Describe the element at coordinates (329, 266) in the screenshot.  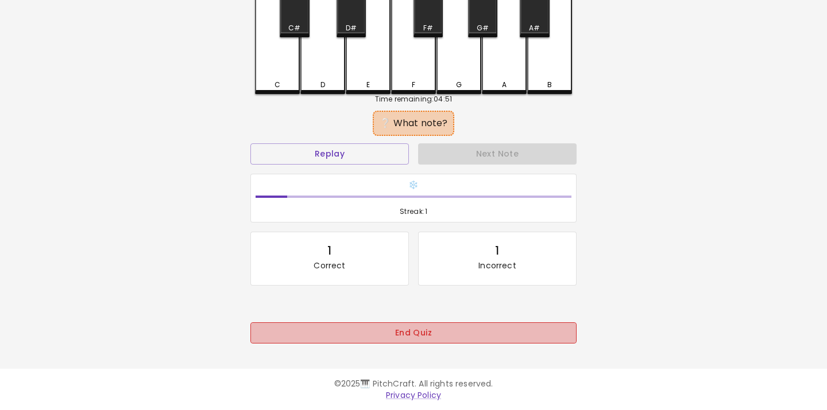
I see `p: Correct` at that location.